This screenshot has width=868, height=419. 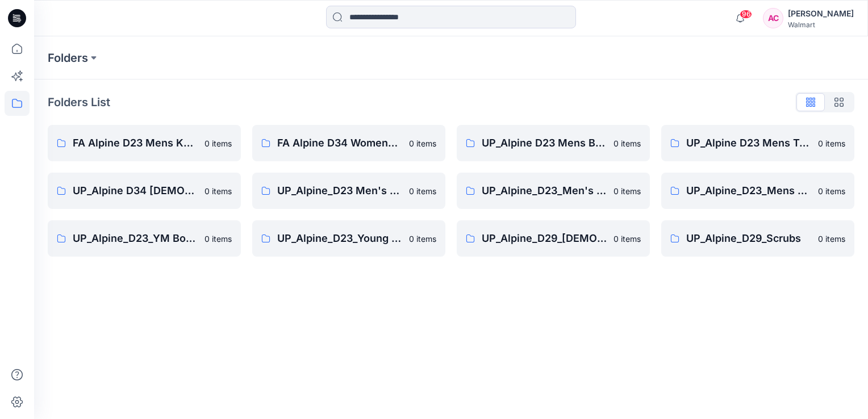 What do you see at coordinates (553, 191) in the screenshot?
I see `a: UP_Alpine_D23_Men's Outerwear0 items` at bounding box center [553, 191].